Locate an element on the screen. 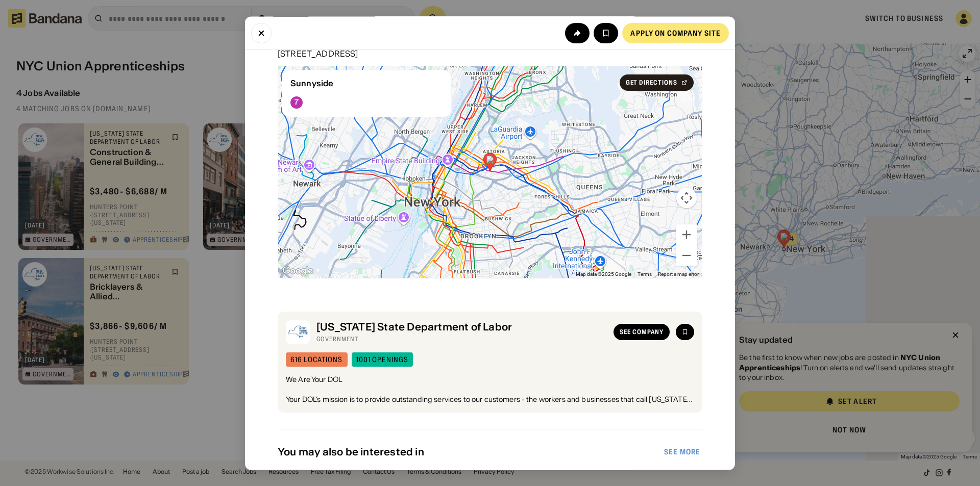 This screenshot has width=980, height=486. div: We Are Your DOL Your DOL’s mission is to provide outstanding services to our customers - the work... is located at coordinates (490, 390).